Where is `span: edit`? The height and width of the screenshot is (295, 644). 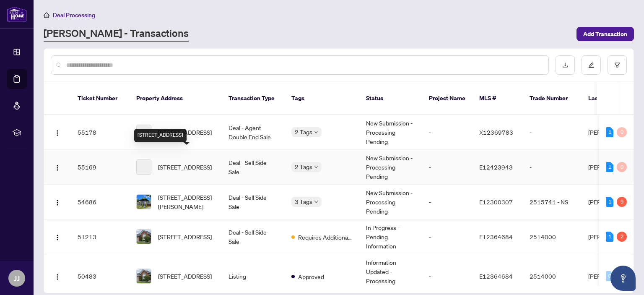
span: edit is located at coordinates (591, 65).